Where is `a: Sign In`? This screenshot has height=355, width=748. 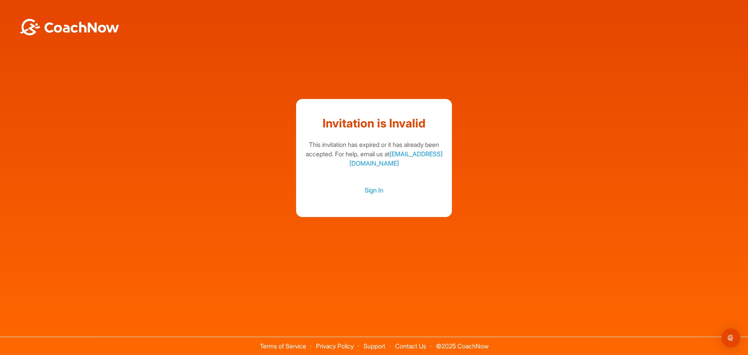 a: Sign In is located at coordinates (374, 190).